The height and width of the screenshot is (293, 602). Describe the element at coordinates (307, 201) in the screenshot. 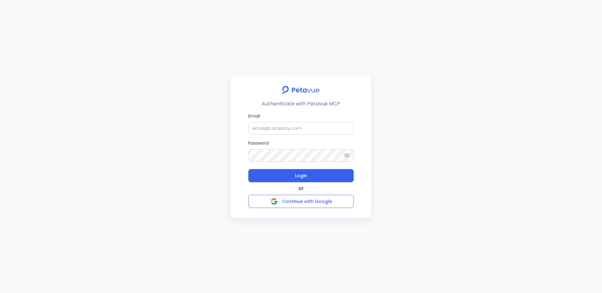

I see `span: Continue with Google` at that location.